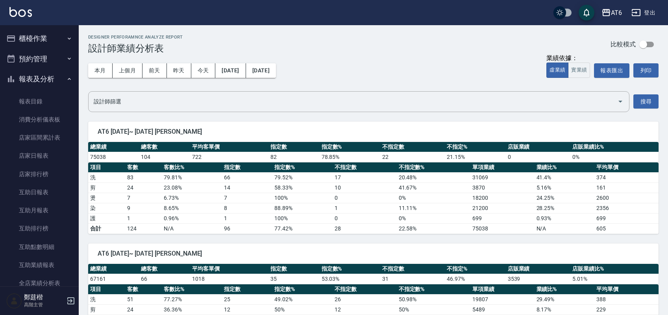  I want to click on th: 客數比%, so click(192, 290).